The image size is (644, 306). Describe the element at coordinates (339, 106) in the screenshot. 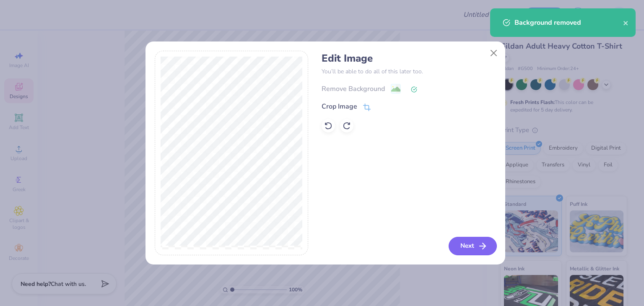

I see `div: Crop Image` at that location.